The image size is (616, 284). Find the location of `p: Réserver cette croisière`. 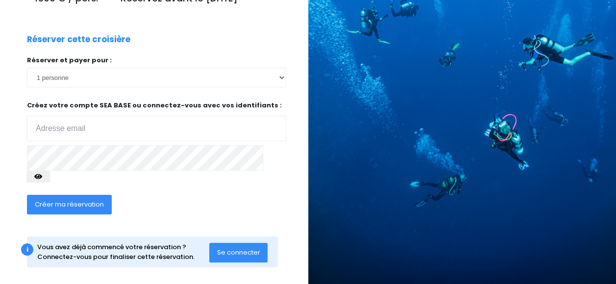

p: Réserver cette croisière is located at coordinates (78, 40).